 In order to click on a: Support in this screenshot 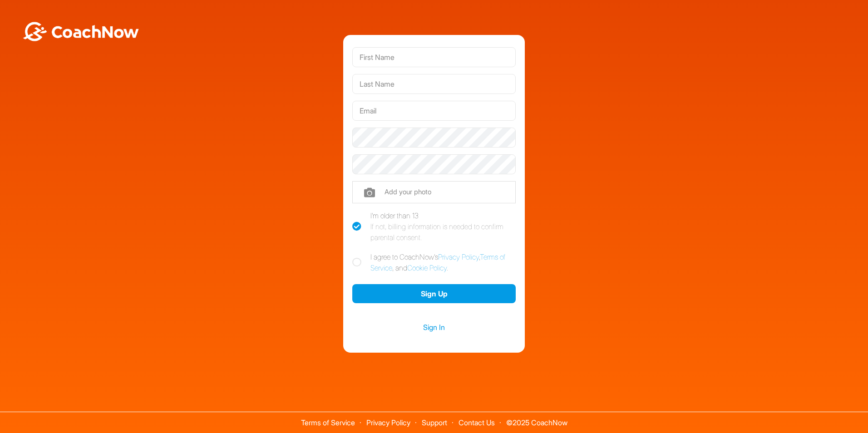, I will do `click(435, 422)`.